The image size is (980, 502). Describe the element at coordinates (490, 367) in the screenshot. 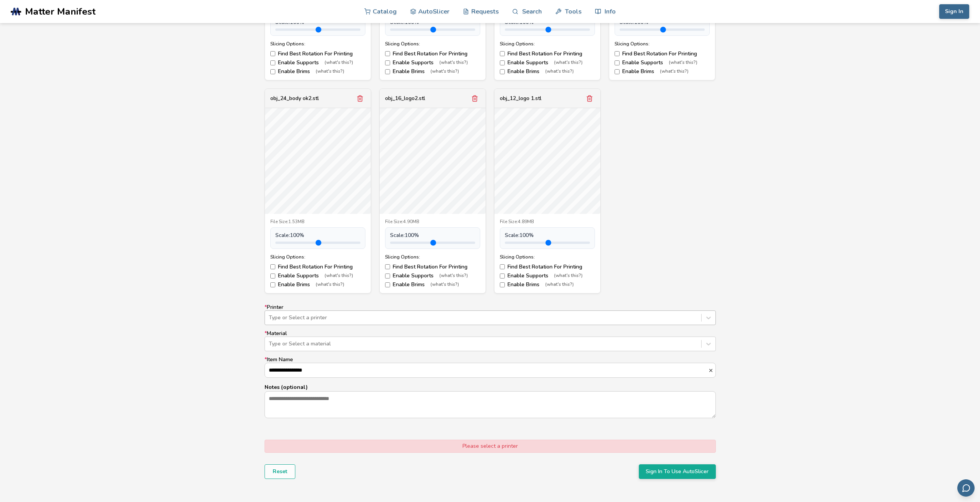

I see `label: Item Name` at that location.